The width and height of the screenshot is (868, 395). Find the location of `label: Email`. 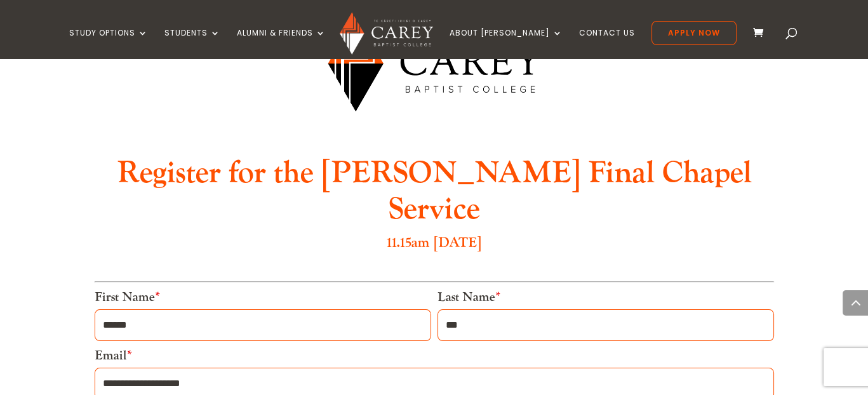

label: Email is located at coordinates (113, 356).